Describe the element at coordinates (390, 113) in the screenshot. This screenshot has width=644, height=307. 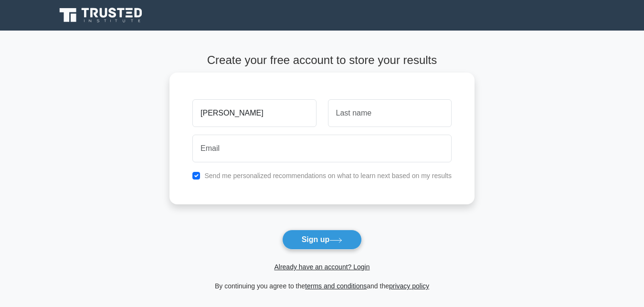
I see `input: Last name` at that location.